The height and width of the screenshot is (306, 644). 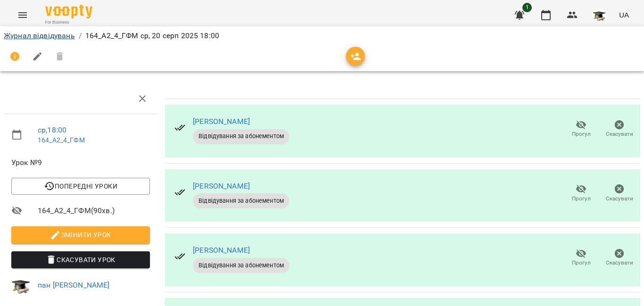 What do you see at coordinates (61, 140) in the screenshot?
I see `a: 164_А2_4_ГФМ` at bounding box center [61, 140].